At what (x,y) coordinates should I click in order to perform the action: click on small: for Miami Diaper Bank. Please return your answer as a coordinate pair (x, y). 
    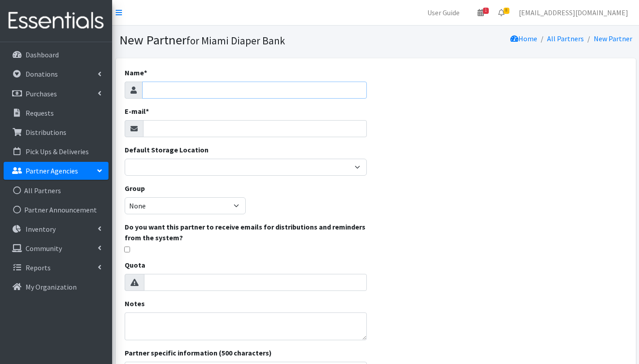
    Looking at the image, I should click on (236, 41).